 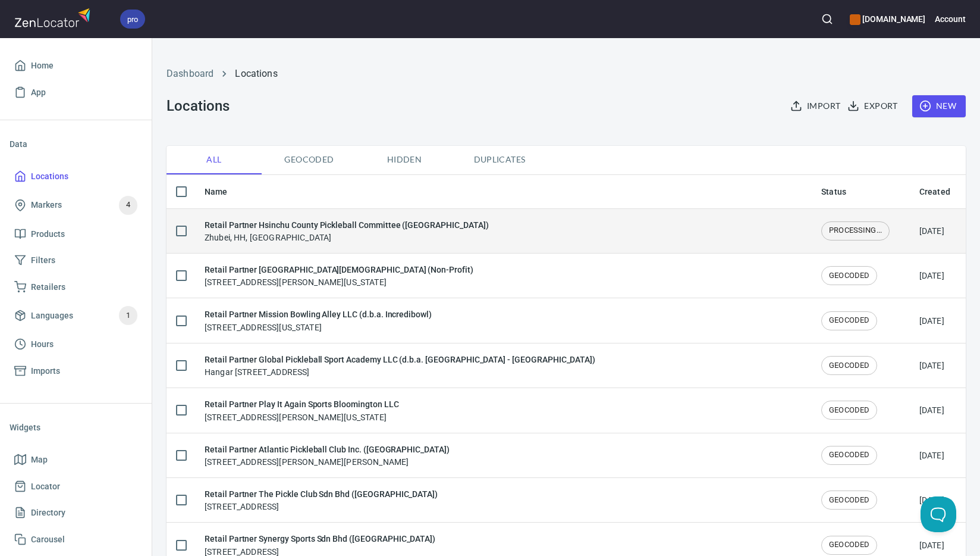 I want to click on a: App, so click(x=75, y=93).